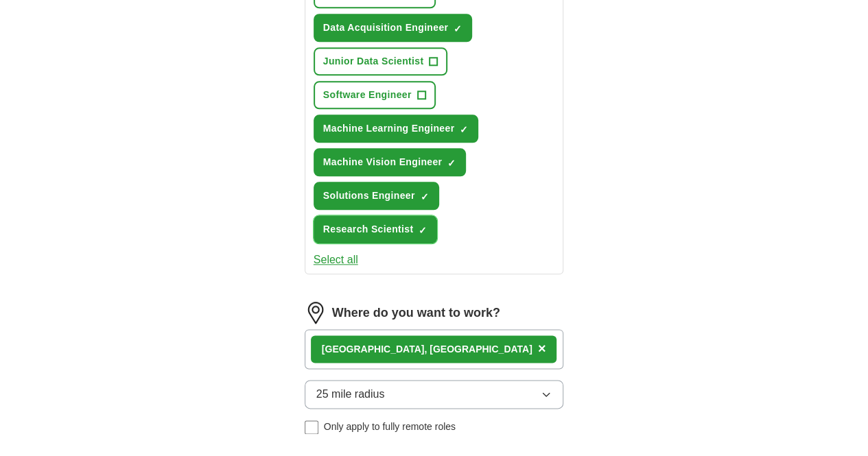  What do you see at coordinates (393, 27) in the screenshot?
I see `button: Data Acquisition Engineer✓` at bounding box center [393, 27].